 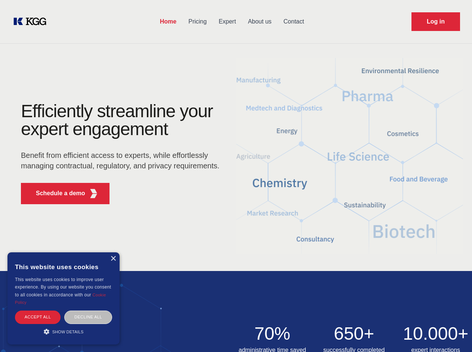 What do you see at coordinates (32, 22) in the screenshot?
I see `a: KOL Knowledge Platform: Talk to Key External Experts (KEE)` at bounding box center [32, 22].